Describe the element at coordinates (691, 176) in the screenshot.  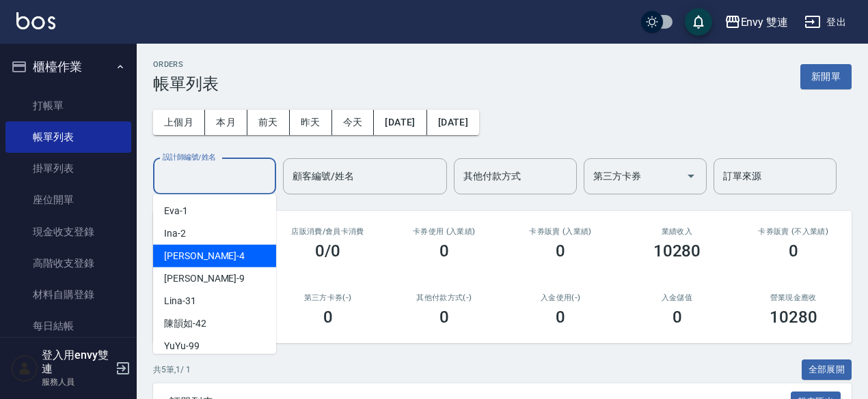
I see `button: Open` at that location.